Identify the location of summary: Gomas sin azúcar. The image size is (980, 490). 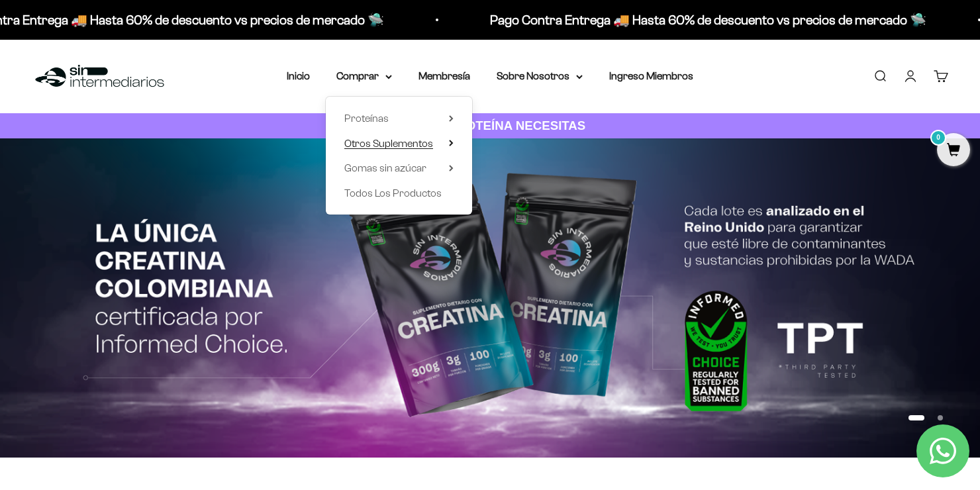
(398, 168).